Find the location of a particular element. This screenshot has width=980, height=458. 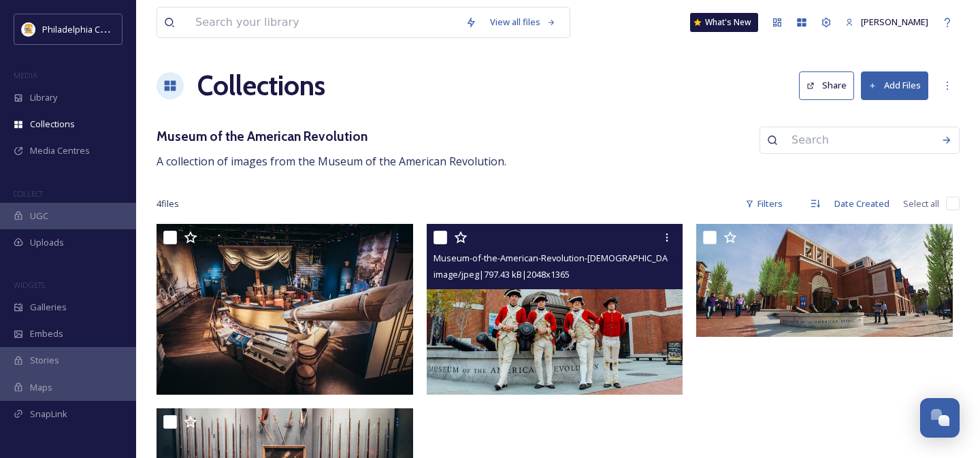

span: MEDIA is located at coordinates (25, 75).